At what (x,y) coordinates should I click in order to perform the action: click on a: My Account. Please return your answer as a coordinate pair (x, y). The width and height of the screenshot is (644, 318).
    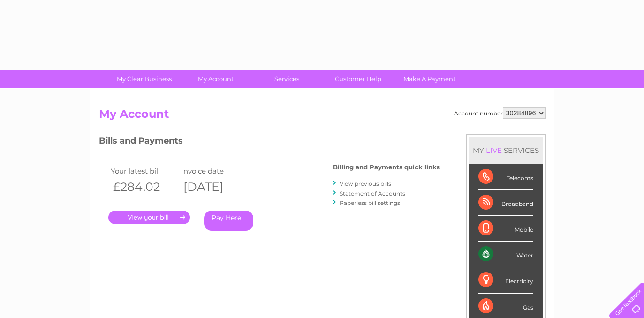
    Looking at the image, I should click on (215, 79).